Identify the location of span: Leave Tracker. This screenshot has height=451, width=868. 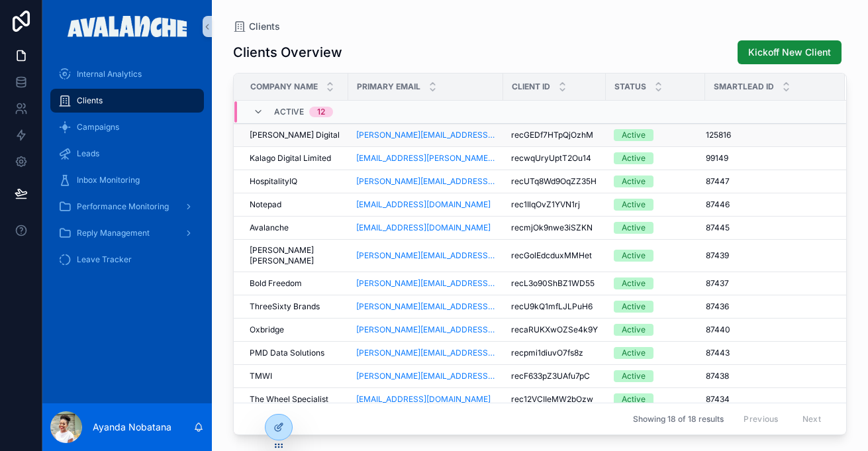
(104, 260).